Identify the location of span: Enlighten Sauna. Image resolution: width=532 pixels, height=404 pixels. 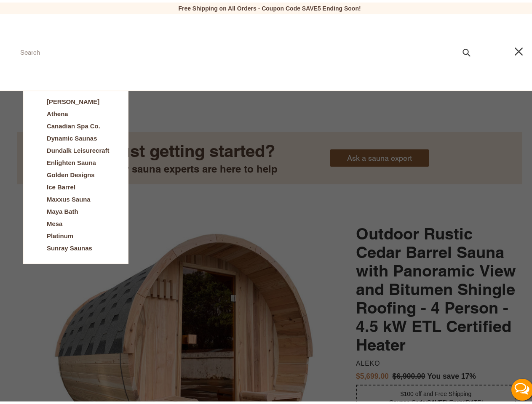
(71, 160).